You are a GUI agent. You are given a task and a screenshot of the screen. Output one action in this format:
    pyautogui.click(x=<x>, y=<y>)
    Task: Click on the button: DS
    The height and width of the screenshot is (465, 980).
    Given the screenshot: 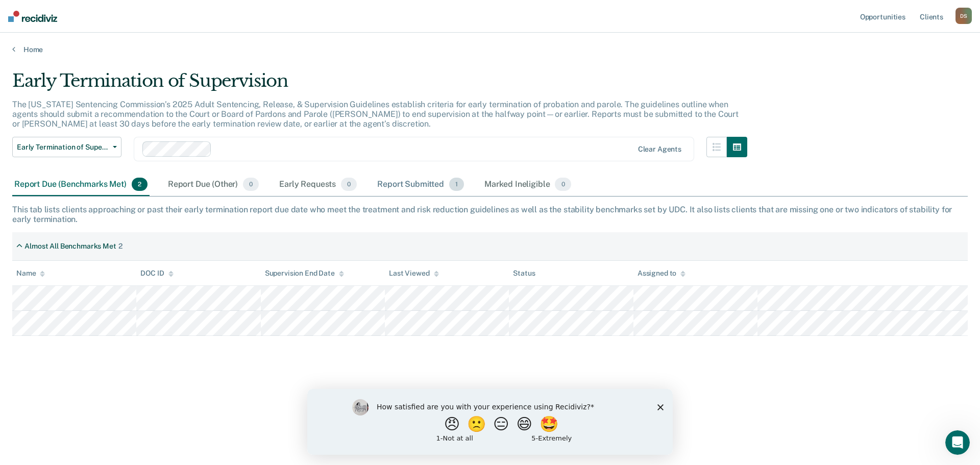 What is the action you would take?
    pyautogui.click(x=964, y=16)
    